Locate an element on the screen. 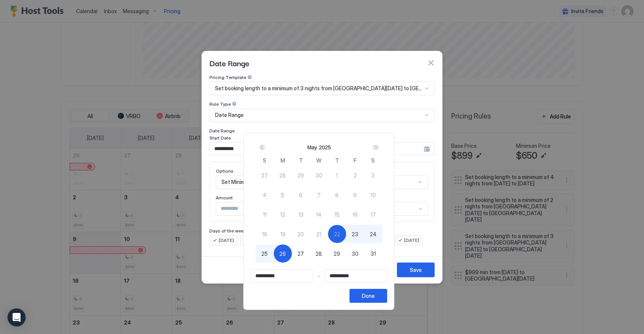  button: 16 is located at coordinates (355, 214).